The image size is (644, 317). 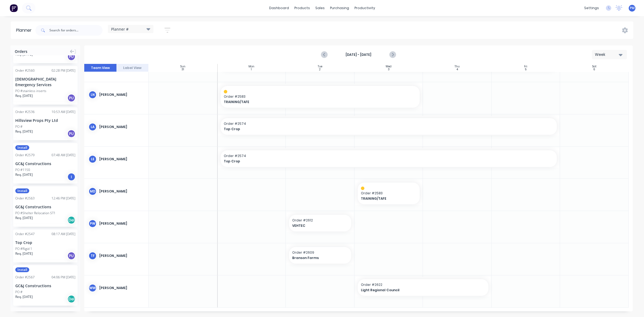 What do you see at coordinates (14, 8) in the screenshot?
I see `img: Factory` at bounding box center [14, 8].